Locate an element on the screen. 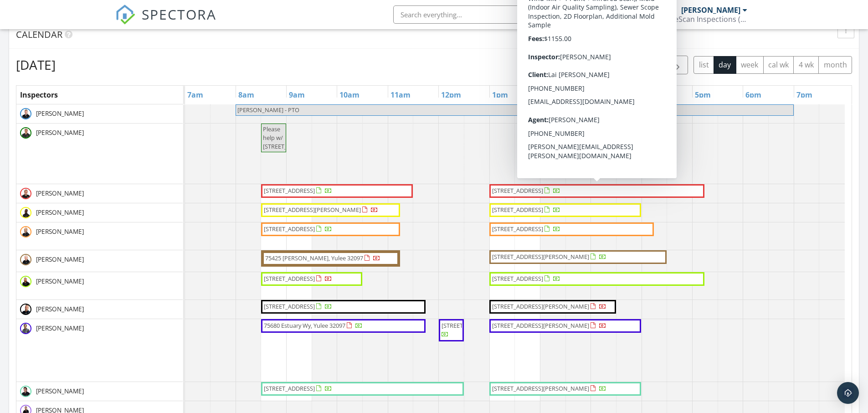 The height and width of the screenshot is (413, 868). a: 7pm is located at coordinates (804, 95).